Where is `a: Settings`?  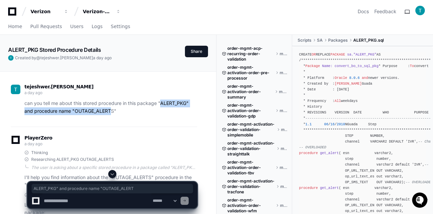
a: Settings is located at coordinates (120, 27).